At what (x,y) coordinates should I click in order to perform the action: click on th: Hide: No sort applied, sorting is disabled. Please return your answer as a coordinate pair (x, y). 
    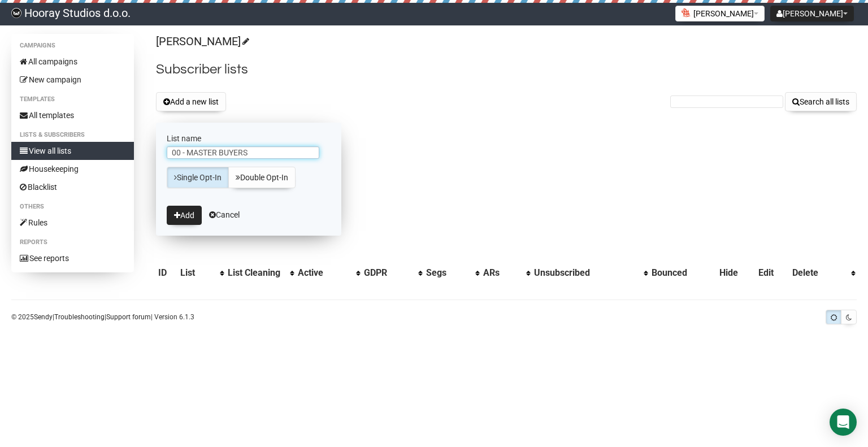
    Looking at the image, I should click on (737, 272).